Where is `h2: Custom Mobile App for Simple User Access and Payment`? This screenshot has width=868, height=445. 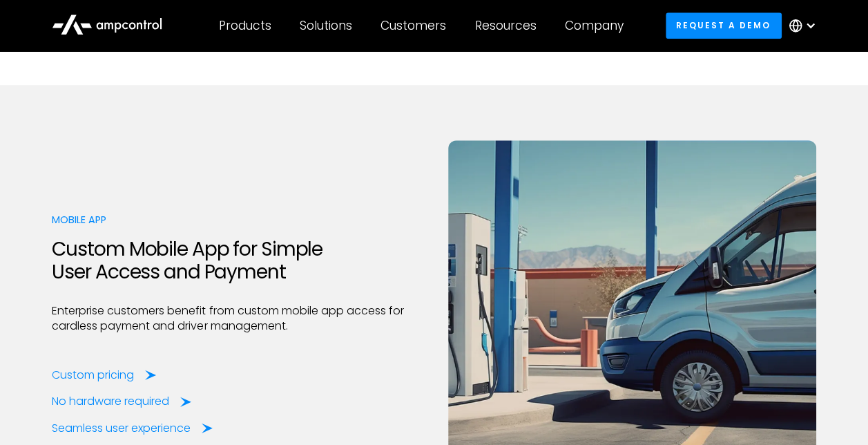
h2: Custom Mobile App for Simple User Access and Payment is located at coordinates (235, 260).